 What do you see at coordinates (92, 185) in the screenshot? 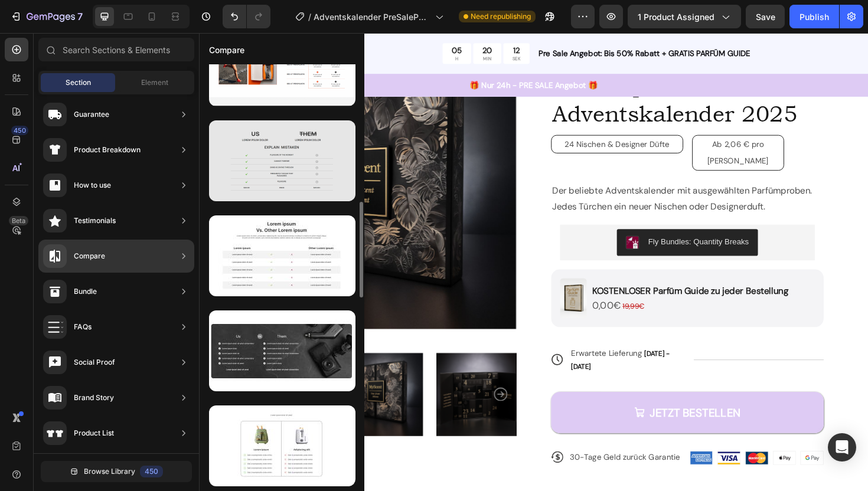
I see `div: How to use` at bounding box center [92, 185].